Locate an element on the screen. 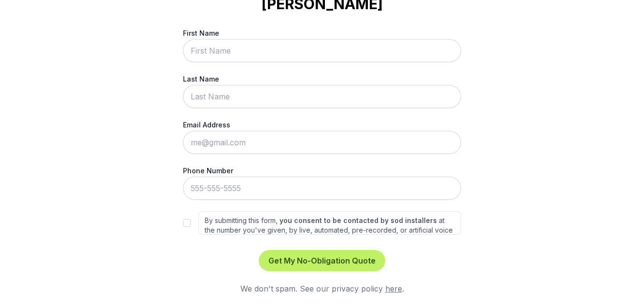  label: Email Address is located at coordinates (322, 125).